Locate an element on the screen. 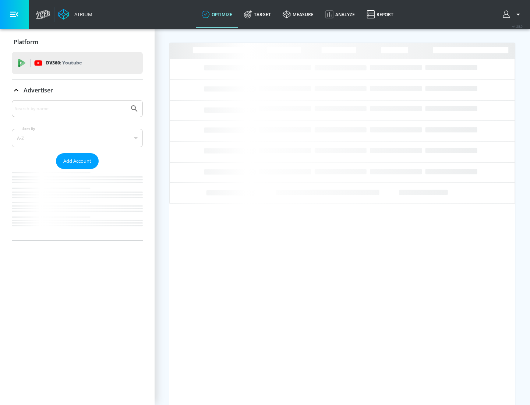 The image size is (530, 405). a: Analyze is located at coordinates (340, 14).